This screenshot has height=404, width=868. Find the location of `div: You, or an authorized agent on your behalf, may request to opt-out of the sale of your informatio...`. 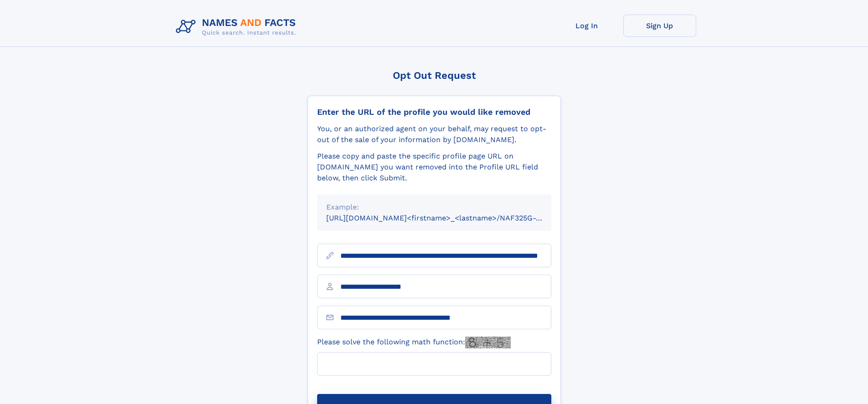

div: You, or an authorized agent on your behalf, may request to opt-out of the sale of your informatio... is located at coordinates (434, 134).